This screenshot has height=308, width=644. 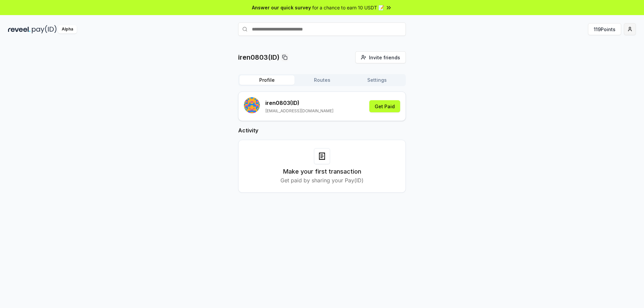 What do you see at coordinates (322, 131) in the screenshot?
I see `h2: Activity` at bounding box center [322, 131].